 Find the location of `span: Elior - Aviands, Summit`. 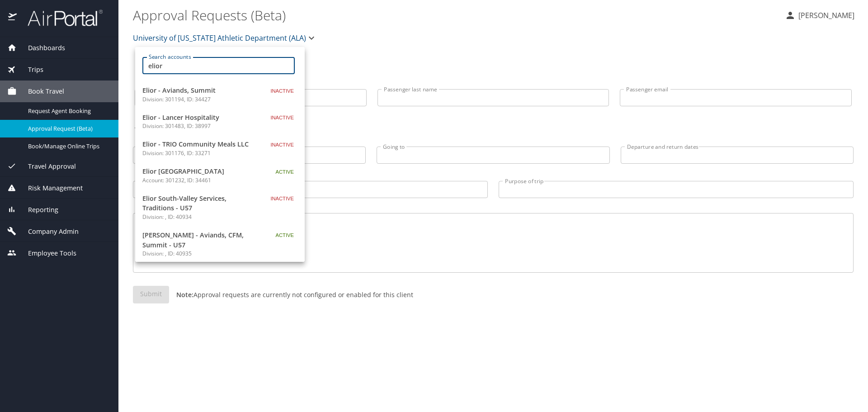

span: Elior - Aviands, Summit is located at coordinates (199, 90).